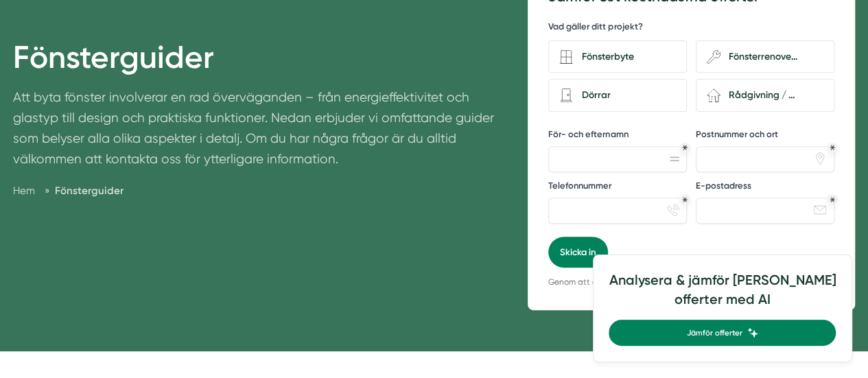  Describe the element at coordinates (89, 191) in the screenshot. I see `span: Fönsterguider` at that location.